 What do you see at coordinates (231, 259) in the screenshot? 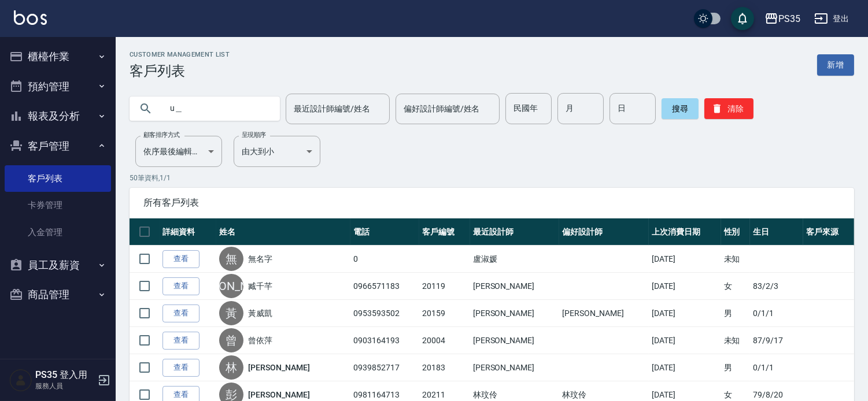
I see `div: 無` at bounding box center [231, 259].